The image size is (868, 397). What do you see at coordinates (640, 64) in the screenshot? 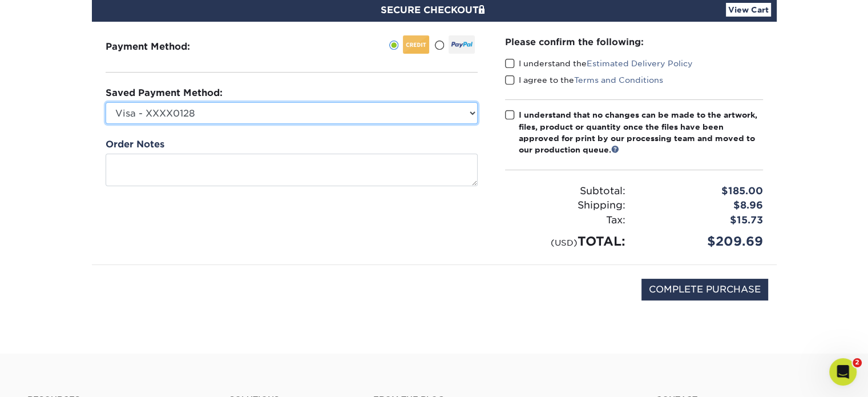
I see `a: Estimated Delivery Policy` at bounding box center [640, 64].